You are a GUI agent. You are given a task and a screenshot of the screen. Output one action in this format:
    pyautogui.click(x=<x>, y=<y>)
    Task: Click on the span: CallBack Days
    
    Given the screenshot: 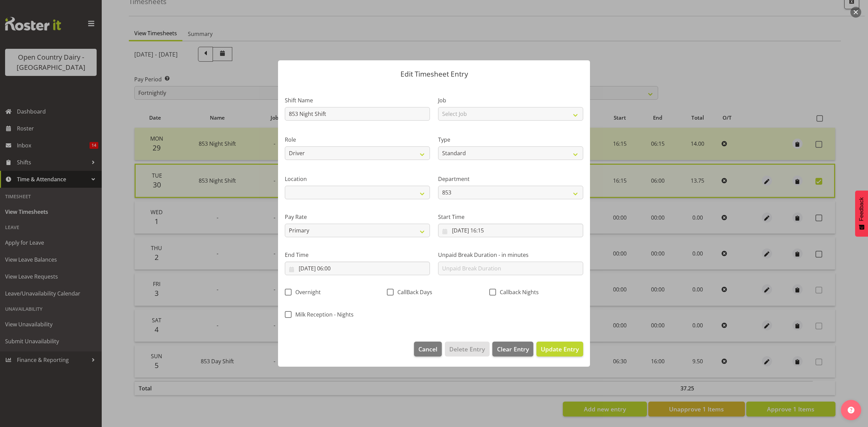 What is the action you would take?
    pyautogui.click(x=413, y=292)
    